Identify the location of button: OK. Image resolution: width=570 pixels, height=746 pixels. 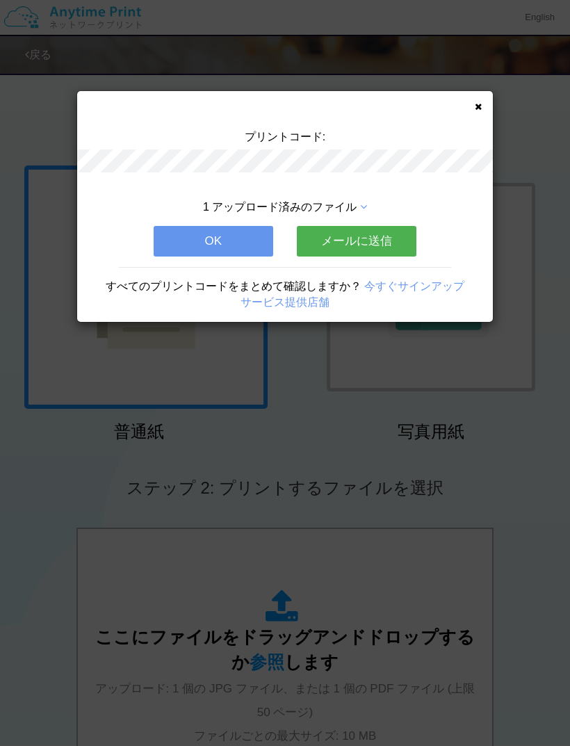
(214, 241).